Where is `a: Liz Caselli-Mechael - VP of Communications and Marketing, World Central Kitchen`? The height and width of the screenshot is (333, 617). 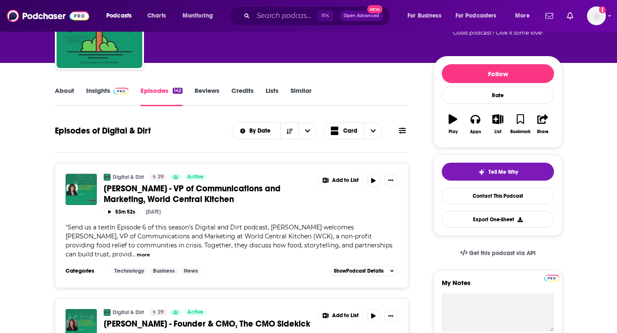 a: Liz Caselli-Mechael - VP of Communications and Marketing, World Central Kitchen is located at coordinates (81, 189).